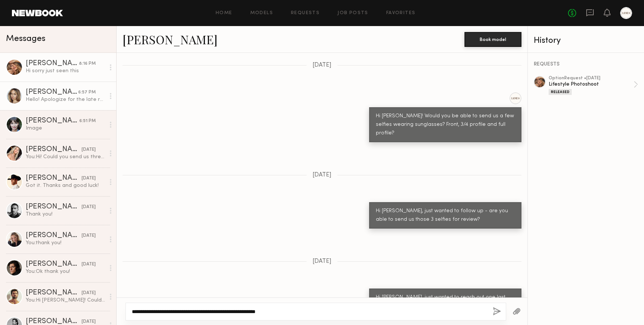 Image resolution: width=644 pixels, height=325 pixels. What do you see at coordinates (65, 128) in the screenshot?
I see `div: Image` at bounding box center [65, 128].